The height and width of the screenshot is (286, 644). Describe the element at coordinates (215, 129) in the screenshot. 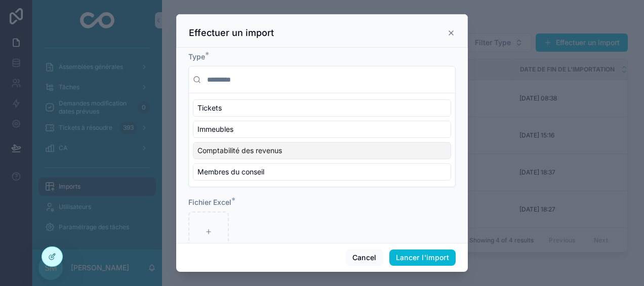

I see `span: Immeubles` at that location.